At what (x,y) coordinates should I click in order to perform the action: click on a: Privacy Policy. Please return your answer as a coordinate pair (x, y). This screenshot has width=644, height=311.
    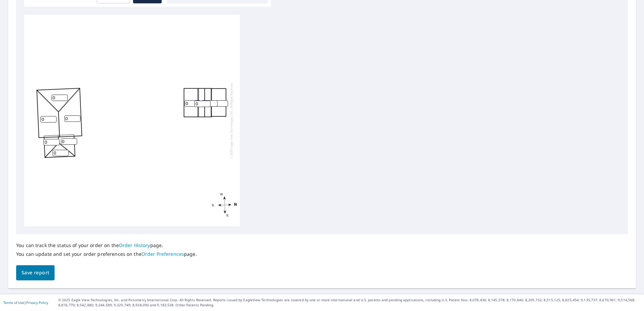
    Looking at the image, I should click on (37, 303).